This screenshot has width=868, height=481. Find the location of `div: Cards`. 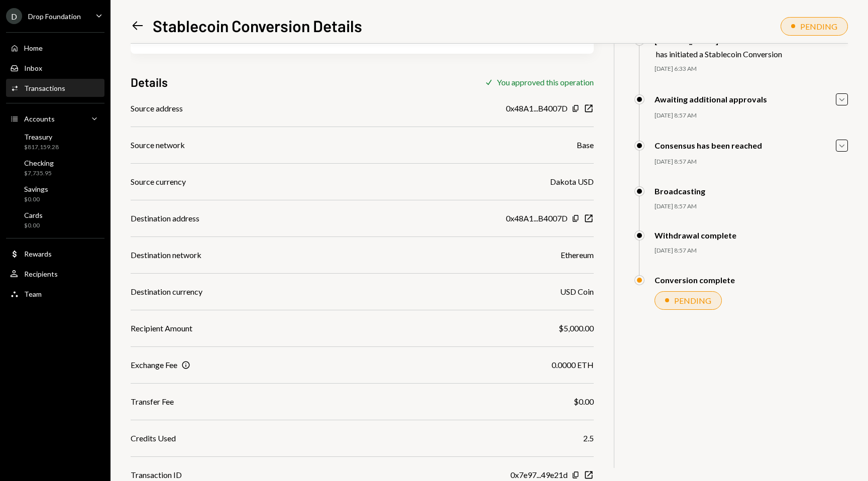

div: Cards is located at coordinates (33, 214).